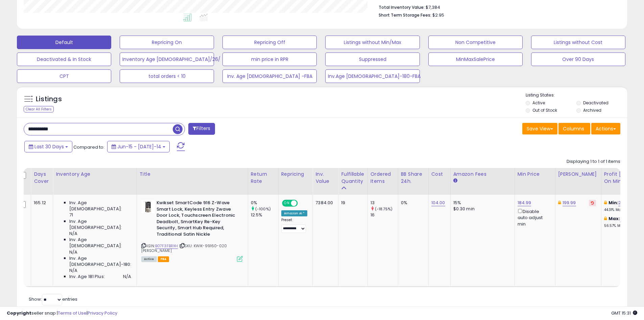 This screenshot has height=320, width=644. Describe the element at coordinates (482, 203) in the screenshot. I see `div: 15%` at that location.